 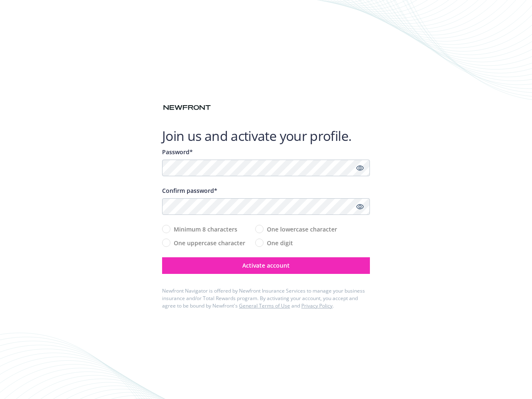 I want to click on h1: Join us and activate your profile., so click(x=266, y=136).